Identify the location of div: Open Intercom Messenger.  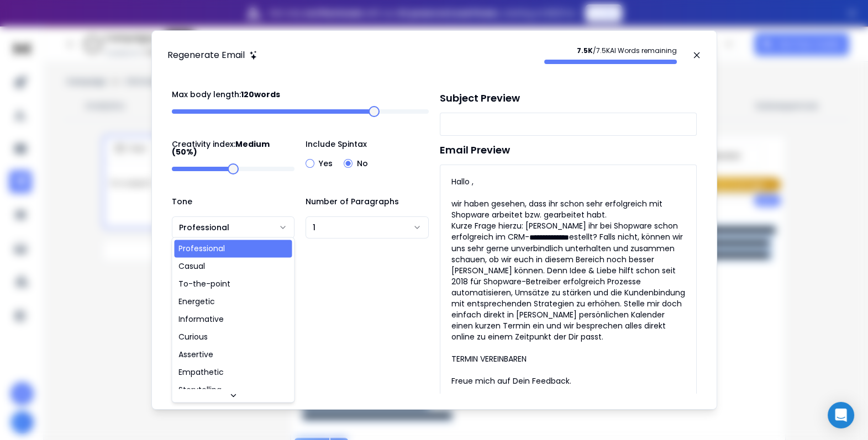
(841, 416).